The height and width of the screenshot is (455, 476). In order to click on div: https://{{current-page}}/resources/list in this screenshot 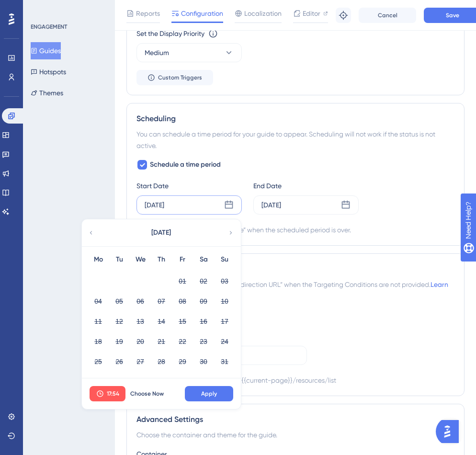, I will do `click(277, 380)`.